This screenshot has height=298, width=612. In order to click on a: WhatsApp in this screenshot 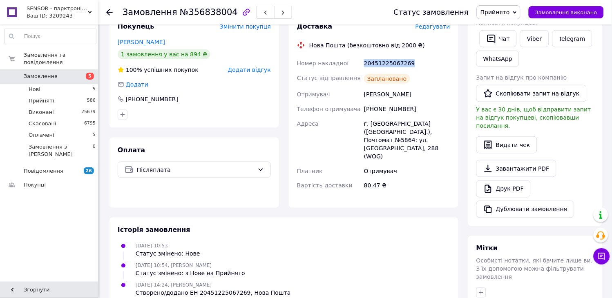, I will do `click(498, 59)`.